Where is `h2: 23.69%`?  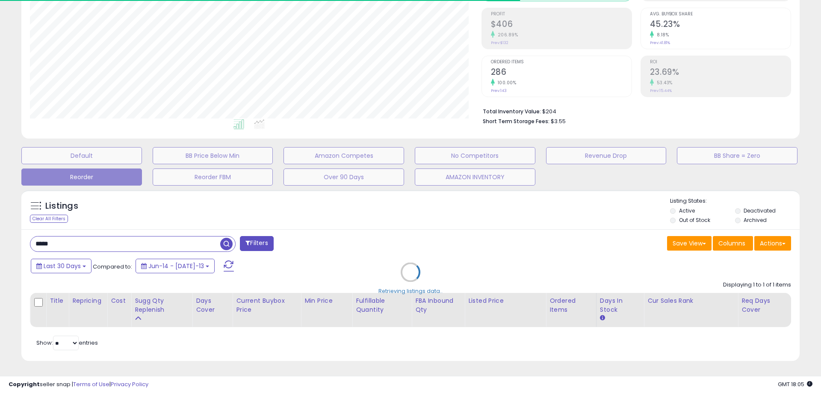 h2: 23.69% is located at coordinates (720, 73).